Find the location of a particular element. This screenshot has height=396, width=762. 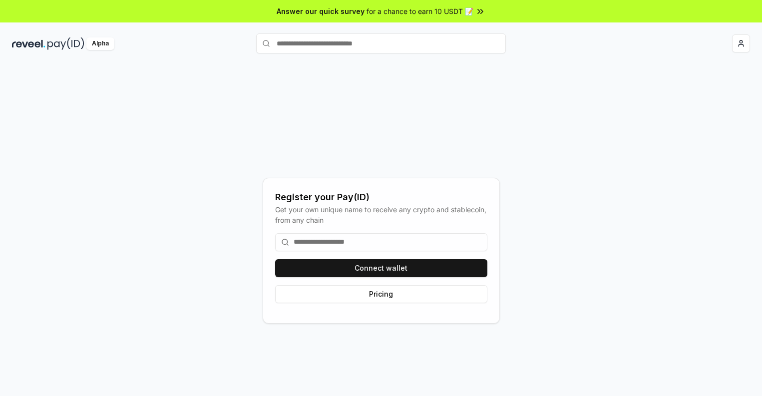

img: reveel_dark is located at coordinates (28, 43).